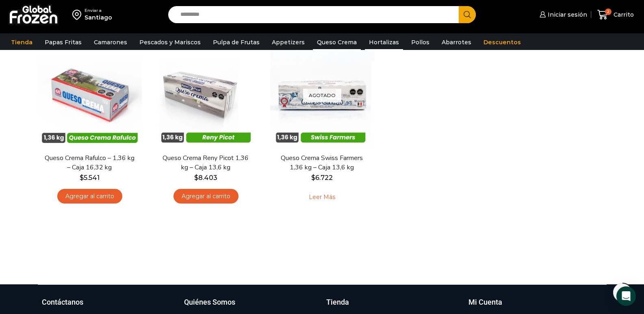  I want to click on bdi: 5.541, so click(89, 178).